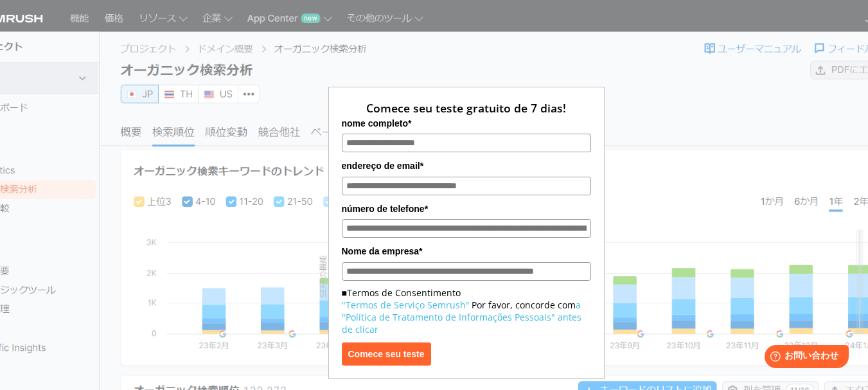 This screenshot has width=868, height=390. I want to click on font: nome completo*, so click(376, 123).